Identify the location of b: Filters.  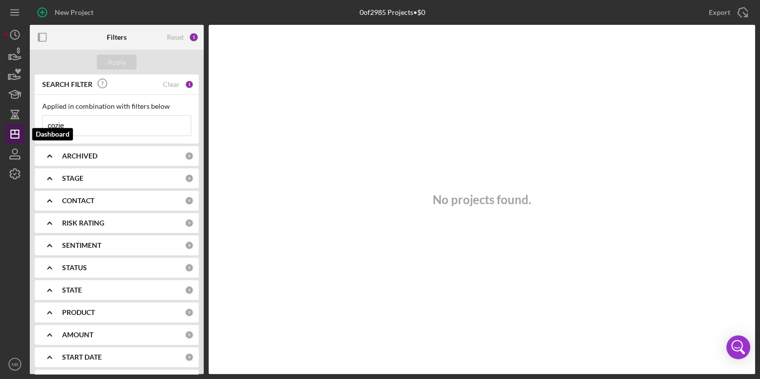
(117, 37).